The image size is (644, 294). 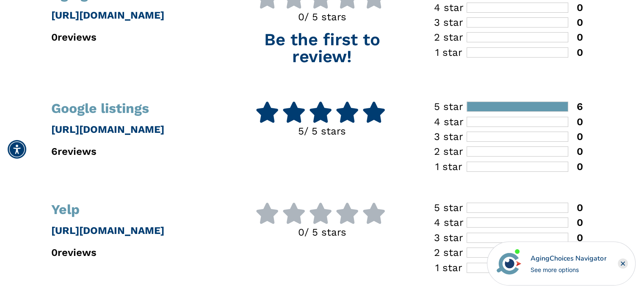 I want to click on div: See more options, so click(x=568, y=270).